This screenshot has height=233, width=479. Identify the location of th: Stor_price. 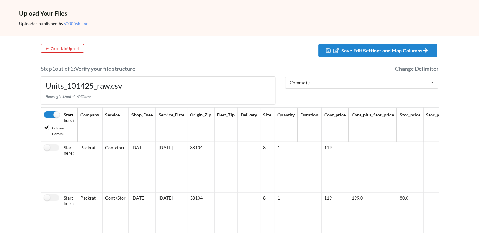
(410, 125).